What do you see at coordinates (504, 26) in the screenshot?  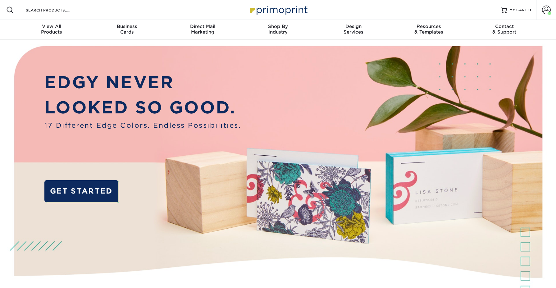 I see `span: Contact` at bounding box center [504, 26].